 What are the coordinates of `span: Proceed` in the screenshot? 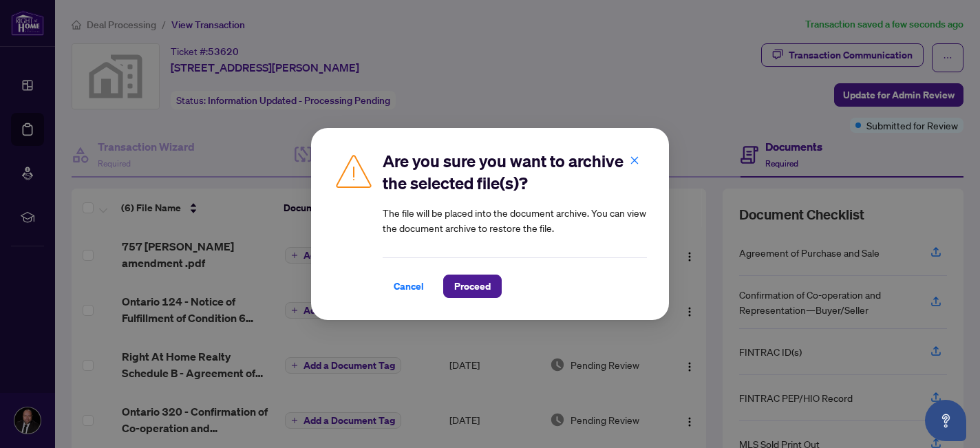 It's located at (472, 286).